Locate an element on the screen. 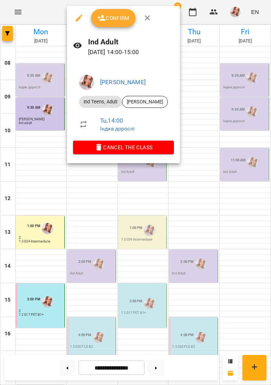 Image resolution: width=271 pixels, height=385 pixels. button: Confirm is located at coordinates (113, 18).